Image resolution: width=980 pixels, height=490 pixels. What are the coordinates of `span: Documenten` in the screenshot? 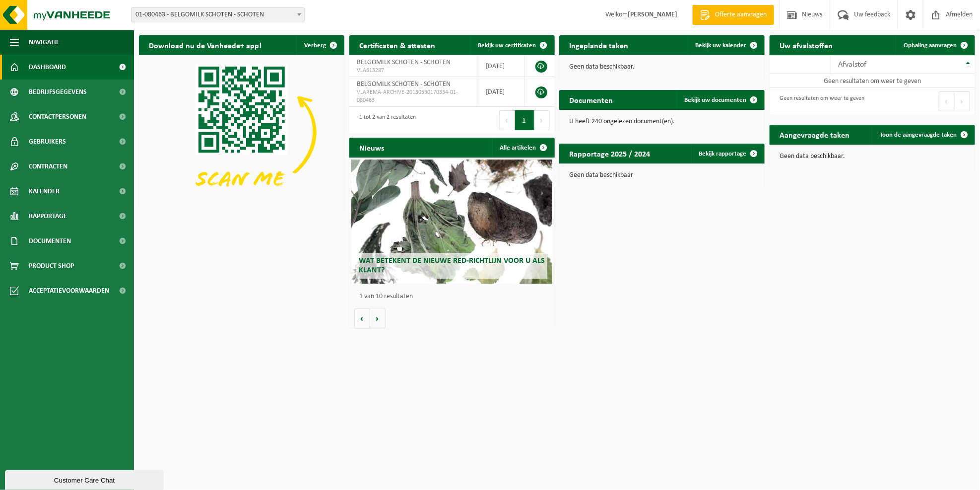 It's located at (50, 241).